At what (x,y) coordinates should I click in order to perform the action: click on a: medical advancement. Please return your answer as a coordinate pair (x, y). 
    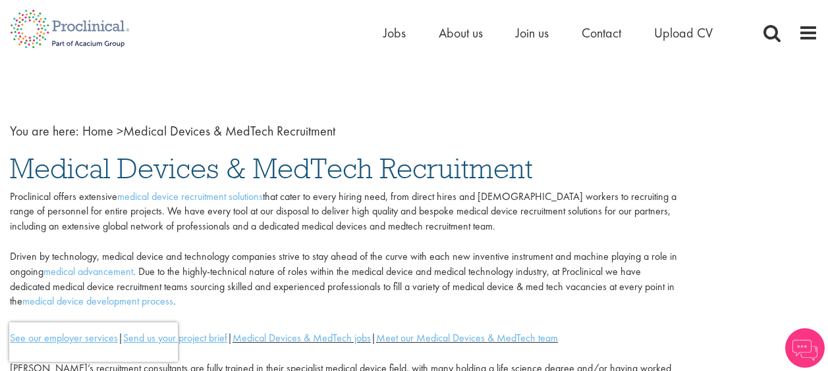
    Looking at the image, I should click on (88, 271).